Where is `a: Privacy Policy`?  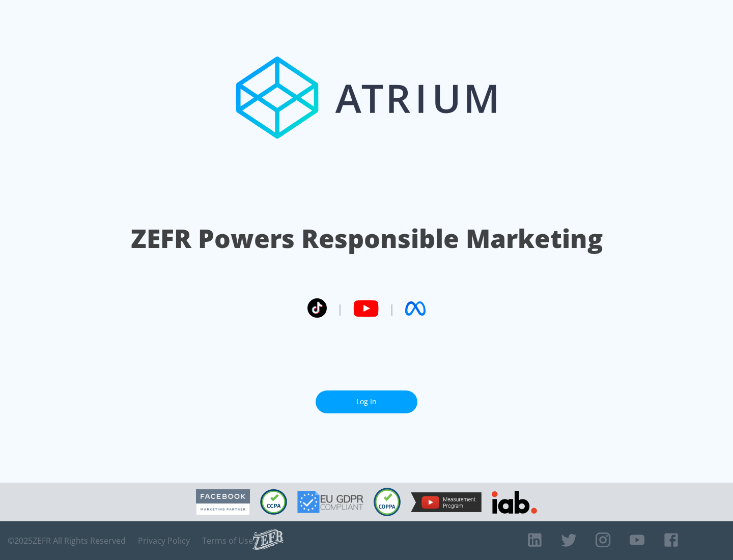
a: Privacy Policy is located at coordinates (164, 540).